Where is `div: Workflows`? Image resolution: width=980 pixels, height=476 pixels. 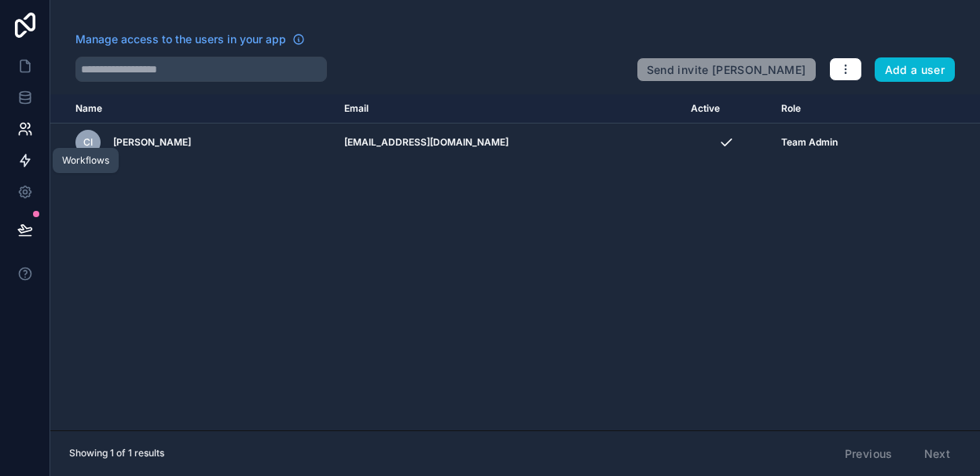
div: Workflows is located at coordinates (85, 160).